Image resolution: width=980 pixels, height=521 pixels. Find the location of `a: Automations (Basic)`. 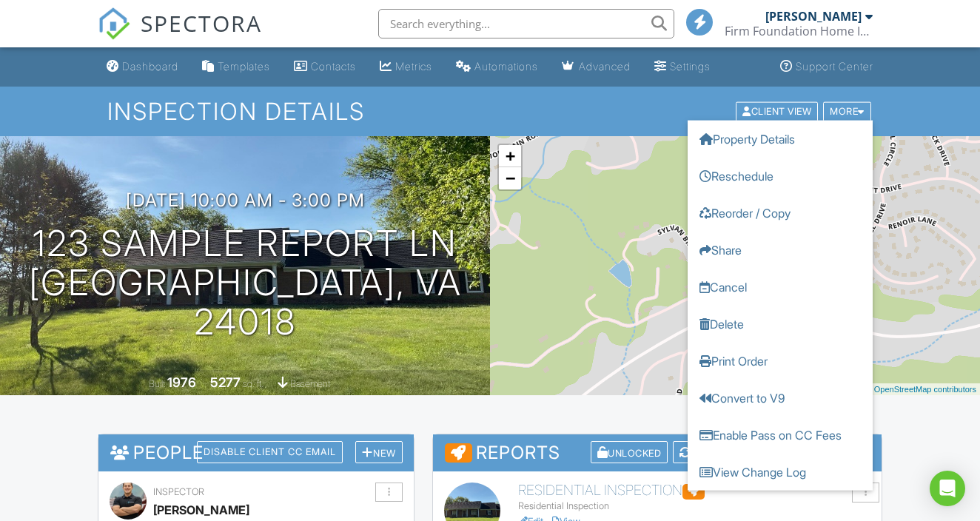

a: Automations (Basic) is located at coordinates (496, 67).